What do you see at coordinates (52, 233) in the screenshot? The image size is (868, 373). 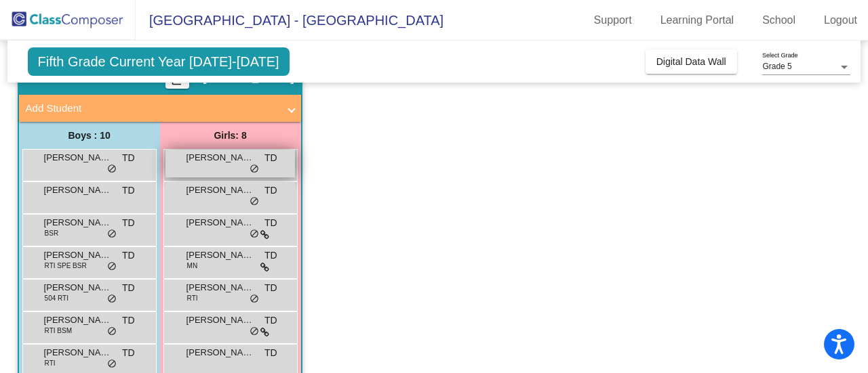 I see `span: BSR` at bounding box center [52, 233].